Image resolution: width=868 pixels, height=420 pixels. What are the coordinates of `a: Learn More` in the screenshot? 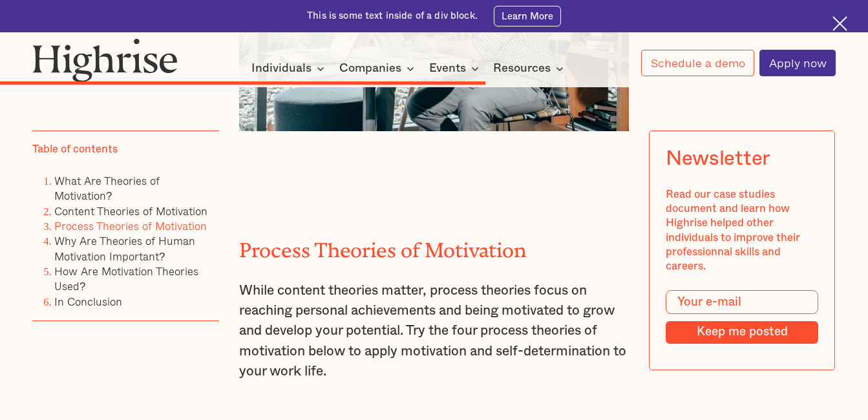 It's located at (528, 16).